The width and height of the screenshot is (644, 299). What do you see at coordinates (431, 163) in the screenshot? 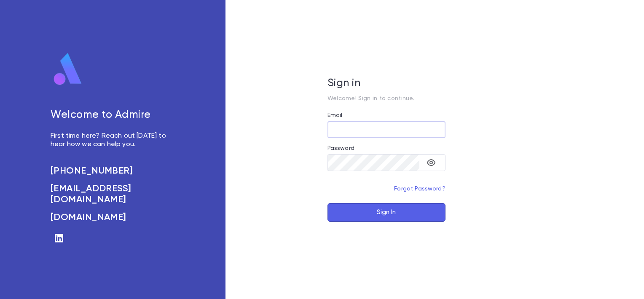
I see `button: toggle password visibility` at bounding box center [431, 163].